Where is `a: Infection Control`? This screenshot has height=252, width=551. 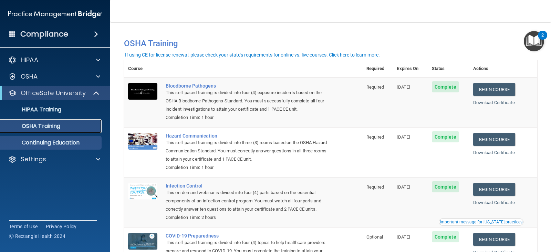
a: Infection Control is located at coordinates (246, 185).